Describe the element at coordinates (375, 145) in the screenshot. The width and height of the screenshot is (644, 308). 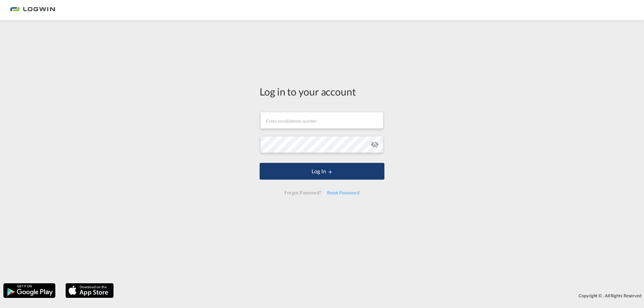
I see `md-icon: icon-eye-off` at that location.